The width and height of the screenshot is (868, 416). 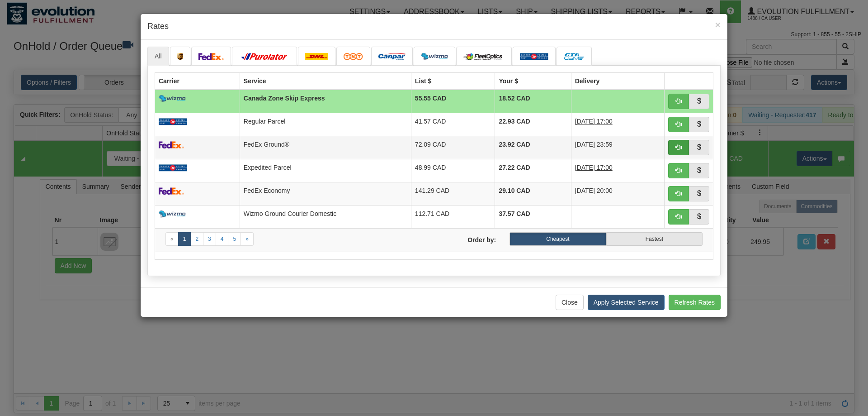 What do you see at coordinates (533, 193) in the screenshot?
I see `td: 29.10 CAD` at bounding box center [533, 193].